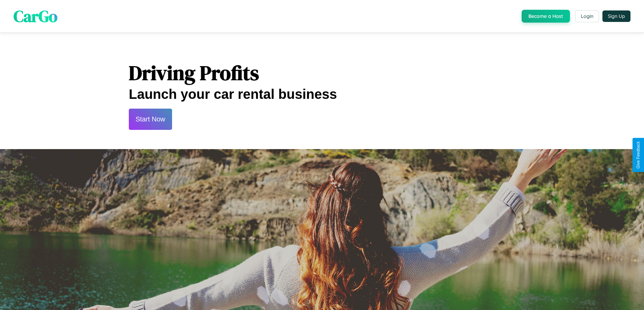  What do you see at coordinates (322, 94) in the screenshot?
I see `h2: Launch your car rental business` at bounding box center [322, 94].